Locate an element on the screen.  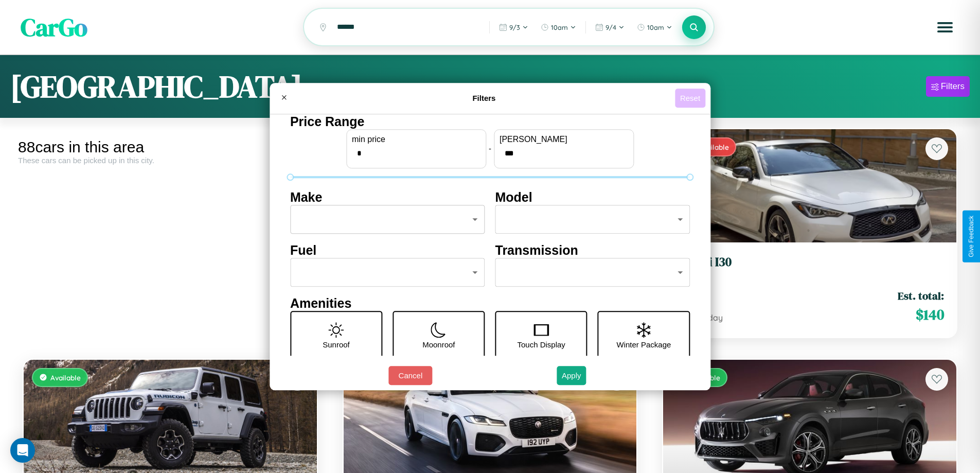
div: 88 cars in this area is located at coordinates (170, 147).